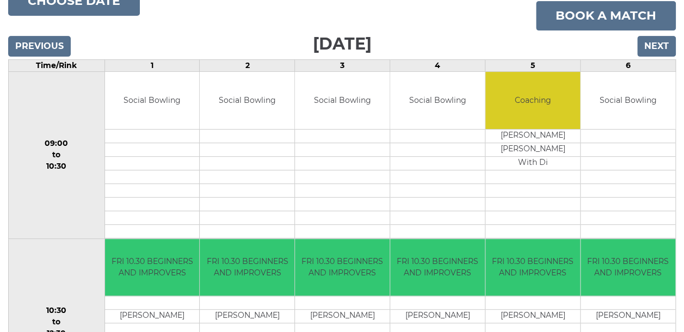 The width and height of the screenshot is (684, 332). Describe the element at coordinates (533, 66) in the screenshot. I see `td: 5` at that location.